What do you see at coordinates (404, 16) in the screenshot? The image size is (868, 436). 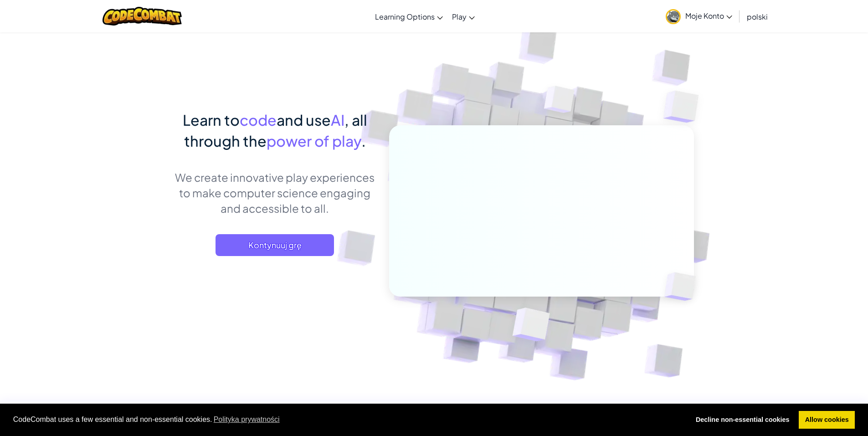 I see `span: Learning Options` at bounding box center [404, 16].